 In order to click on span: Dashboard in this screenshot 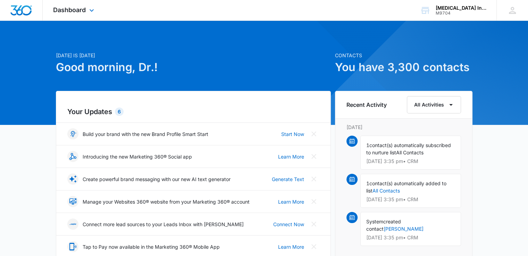, I will do `click(69, 10)`.